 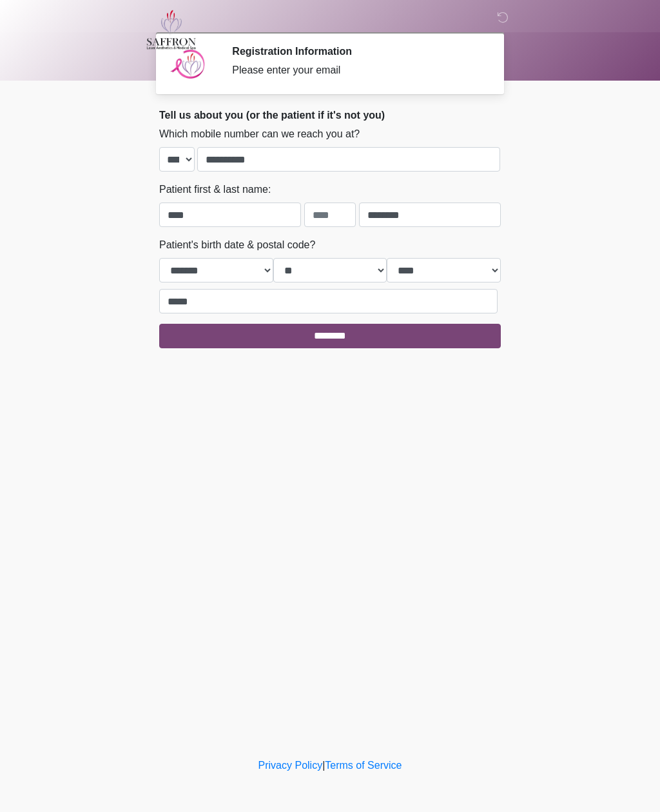 What do you see at coordinates (188, 64) in the screenshot?
I see `img: Agent Avatar` at bounding box center [188, 64].